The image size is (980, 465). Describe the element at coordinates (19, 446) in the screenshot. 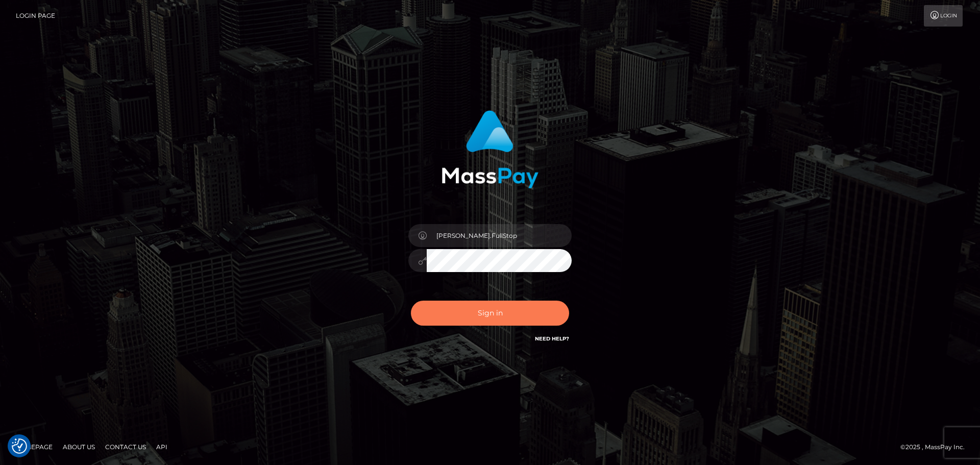

I see `button: Consent Preferences` at that location.